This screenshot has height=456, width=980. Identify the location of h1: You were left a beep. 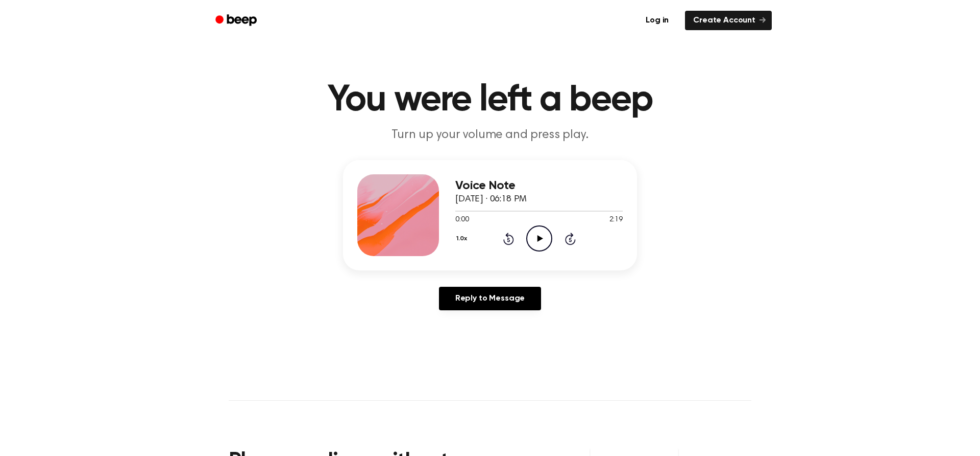
(490, 100).